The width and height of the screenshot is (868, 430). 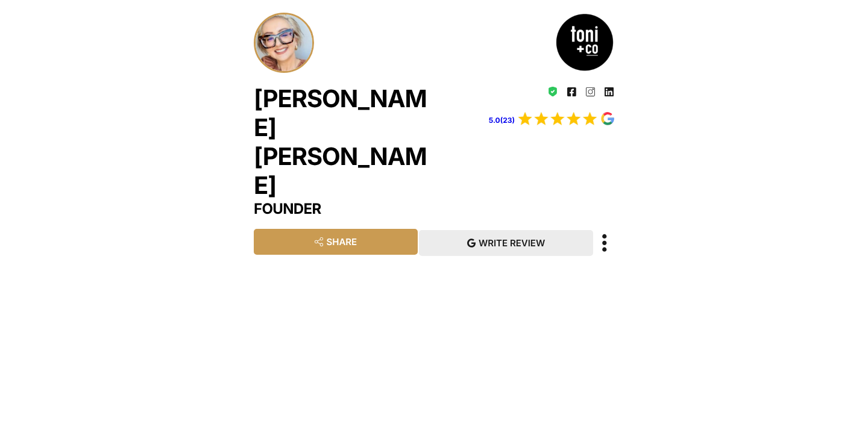 I want to click on span: WRITE REVIEW, so click(x=512, y=243).